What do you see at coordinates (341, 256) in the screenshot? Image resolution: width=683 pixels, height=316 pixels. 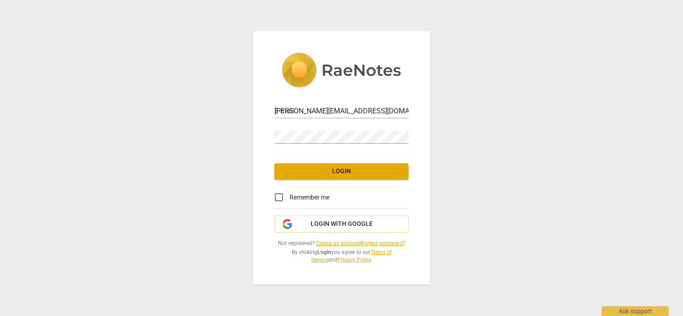 I see `span: By clicking you agree to our and .` at bounding box center [341, 256].